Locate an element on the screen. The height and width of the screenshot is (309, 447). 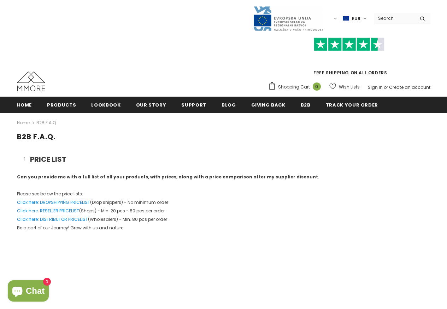
span: Blog is located at coordinates (229, 105).